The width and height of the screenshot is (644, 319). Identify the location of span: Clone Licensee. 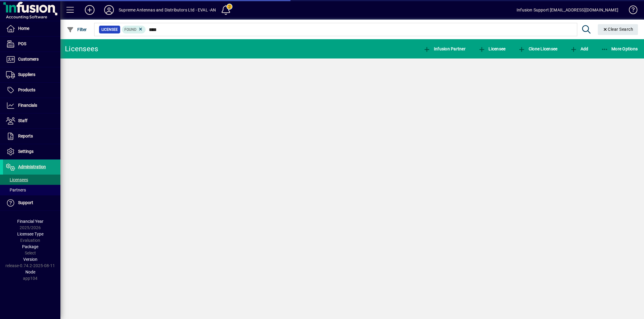
(538, 49).